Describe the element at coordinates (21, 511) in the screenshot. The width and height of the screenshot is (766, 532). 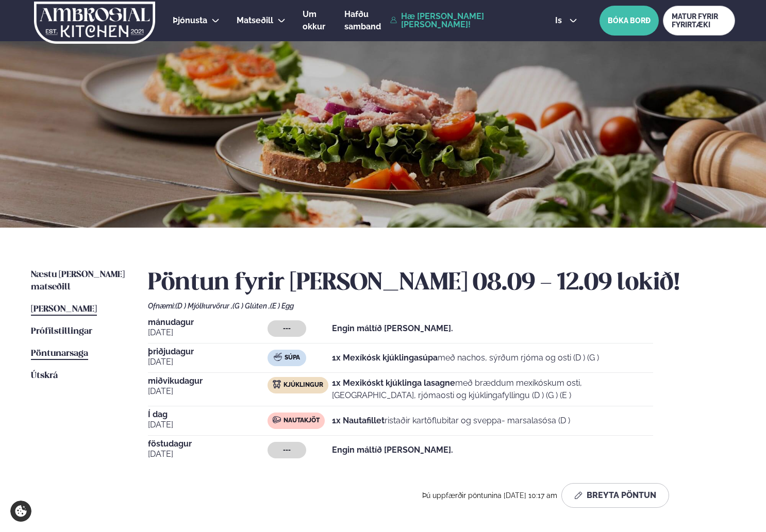
I see `a: Cookie settings` at that location.